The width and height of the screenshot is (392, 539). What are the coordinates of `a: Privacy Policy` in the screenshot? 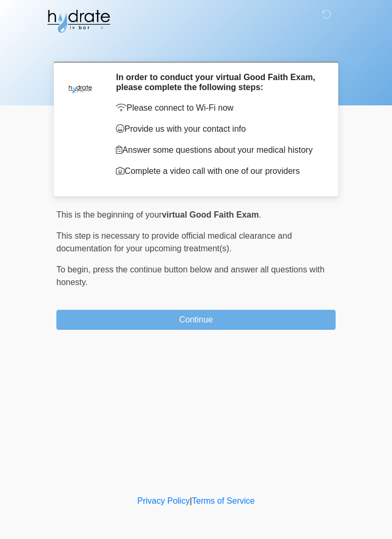 It's located at (164, 501).